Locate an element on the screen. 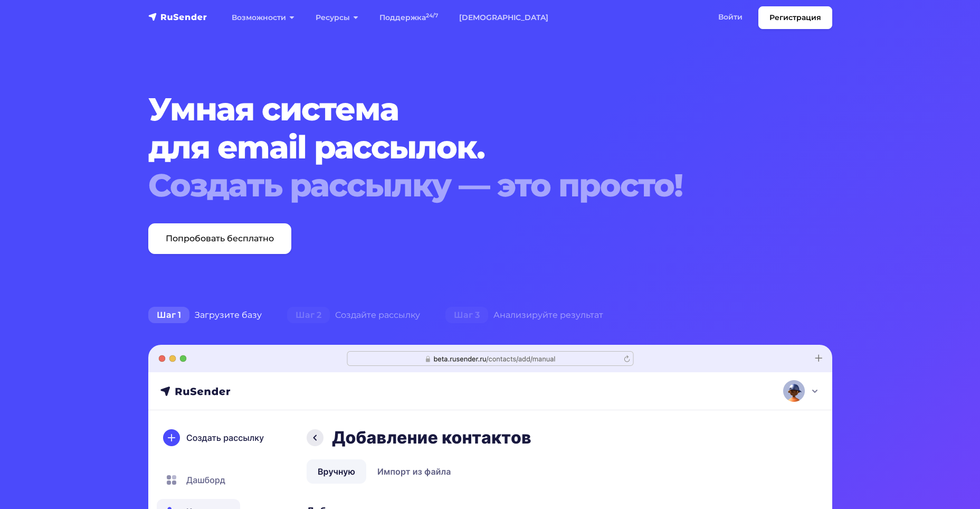  a: Регистрация is located at coordinates (795, 18).